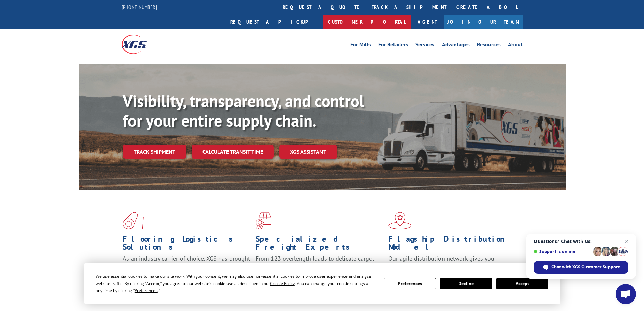 The image size is (644, 311). What do you see at coordinates (627, 241) in the screenshot?
I see `span: Close chat` at bounding box center [627, 241].